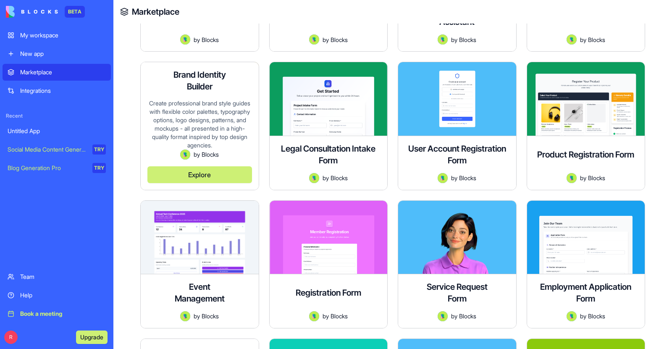 Image resolution: width=672 pixels, height=349 pixels. Describe the element at coordinates (92, 337) in the screenshot. I see `a: Upgrade` at that location.